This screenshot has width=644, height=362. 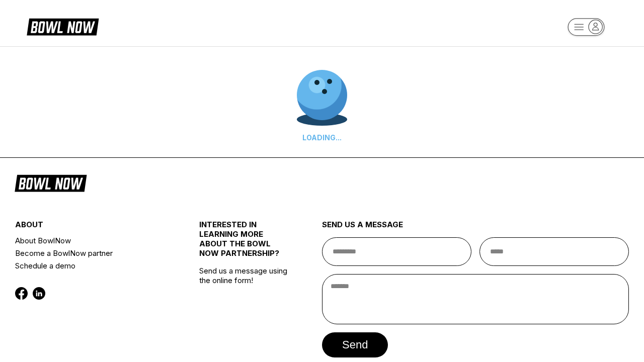 What do you see at coordinates (245, 243) in the screenshot?
I see `div: INTERESTED IN LEARNING MORE ABOUT THE BOWL NOW PARTNERSHIP?` at bounding box center [245, 243].